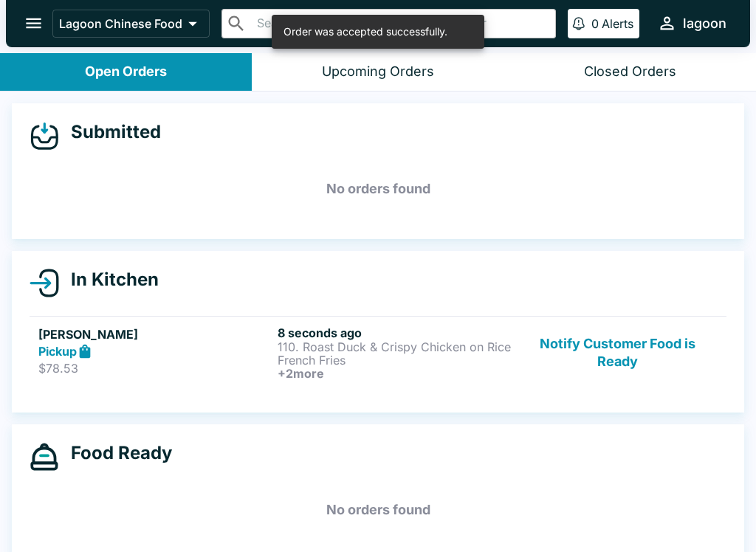 The height and width of the screenshot is (552, 756). I want to click on strong: Pickup, so click(58, 351).